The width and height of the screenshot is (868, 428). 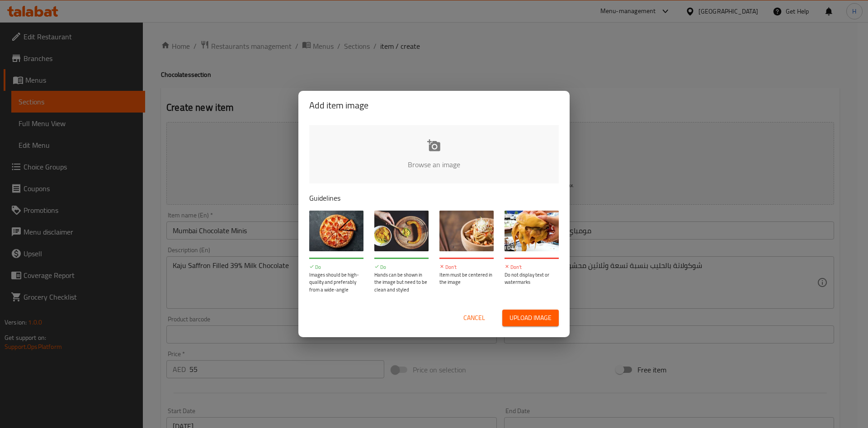 I want to click on p: Hands can be shown in the image but need to be clean and styled, so click(x=401, y=283).